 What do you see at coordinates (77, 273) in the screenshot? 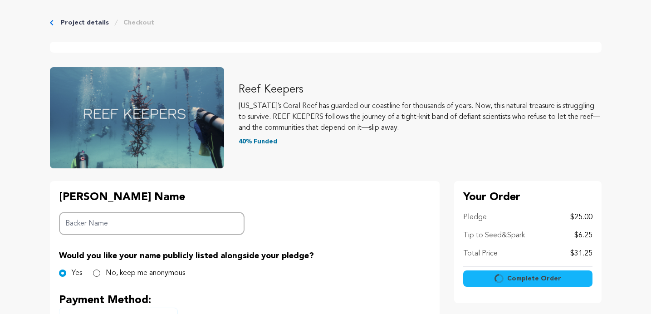
I see `label: Yes` at bounding box center [77, 273].